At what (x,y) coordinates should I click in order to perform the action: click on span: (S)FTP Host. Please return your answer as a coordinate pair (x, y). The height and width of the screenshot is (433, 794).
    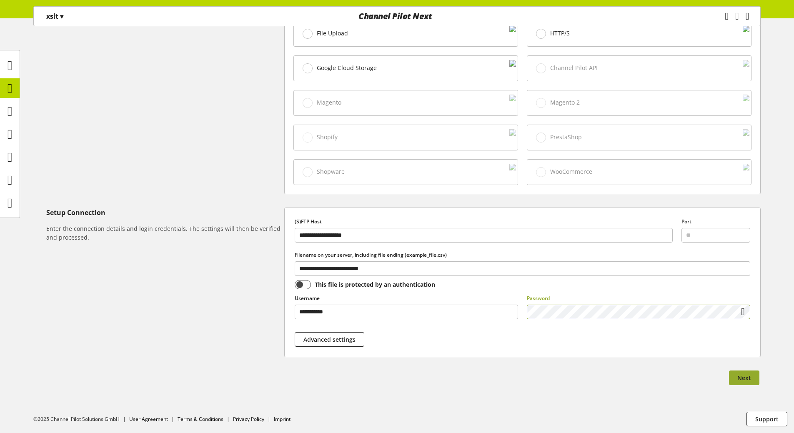
    Looking at the image, I should click on (308, 221).